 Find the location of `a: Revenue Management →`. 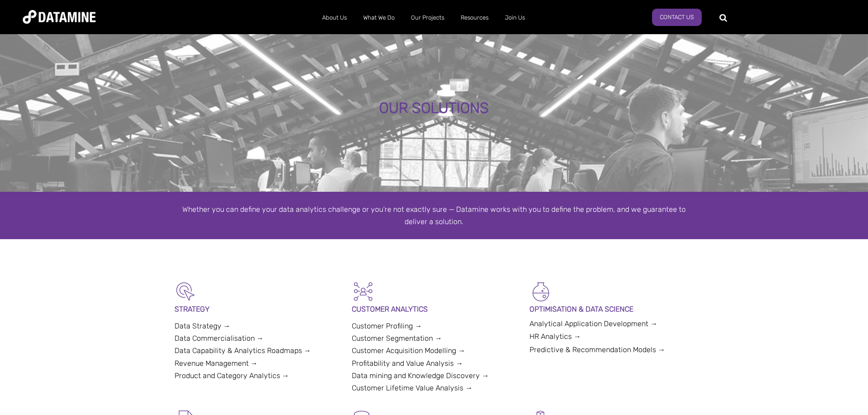

a: Revenue Management → is located at coordinates (216, 363).